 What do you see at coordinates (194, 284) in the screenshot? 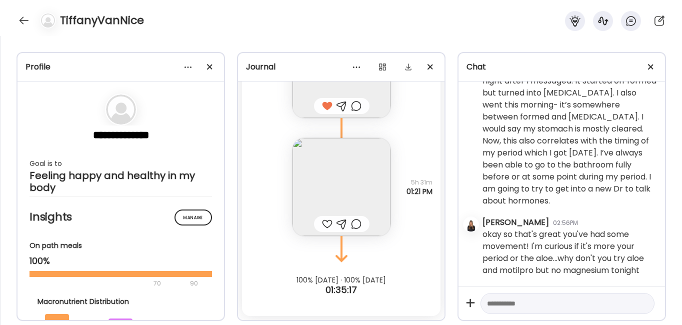
I see `div: 90` at bounding box center [194, 284].